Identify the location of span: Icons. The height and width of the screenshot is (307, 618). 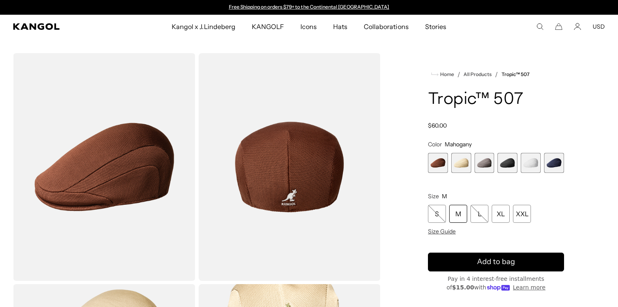
(308, 27).